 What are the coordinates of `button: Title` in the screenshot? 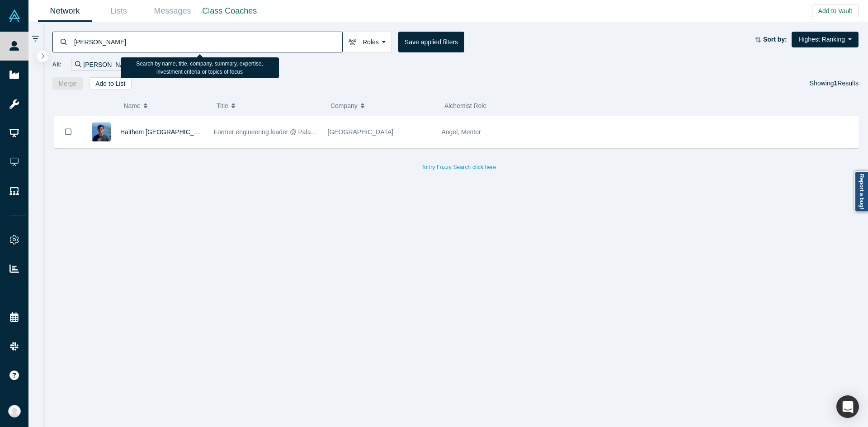 It's located at (269, 106).